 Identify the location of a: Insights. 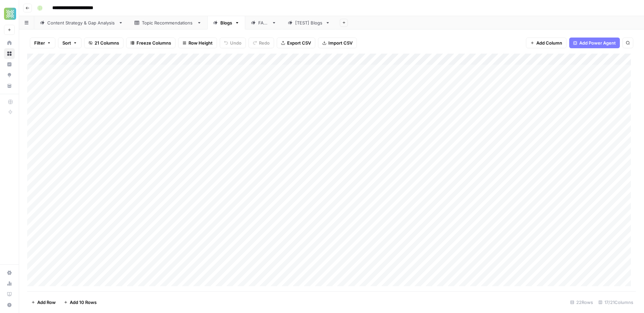
(9, 64).